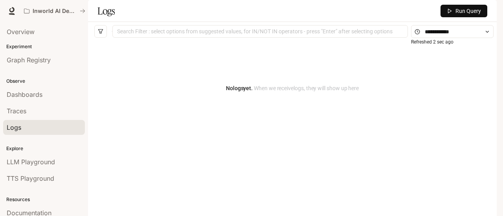  What do you see at coordinates (468, 11) in the screenshot?
I see `span: Run Query` at bounding box center [468, 11].